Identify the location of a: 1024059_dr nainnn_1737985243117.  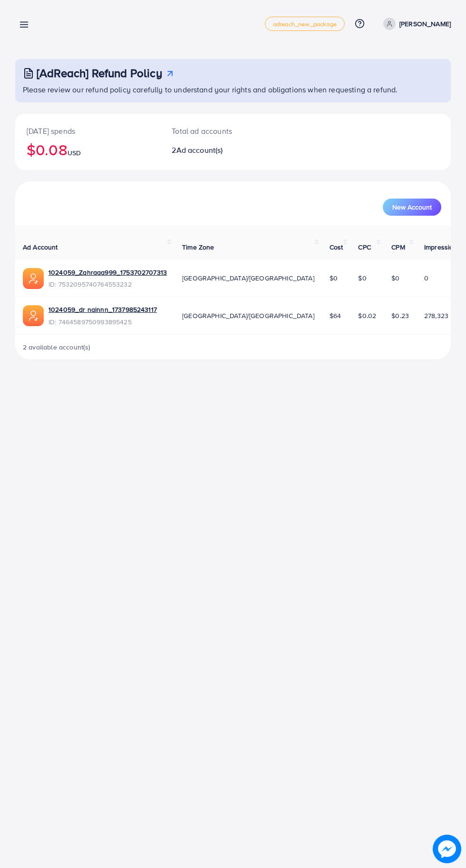
(103, 310).